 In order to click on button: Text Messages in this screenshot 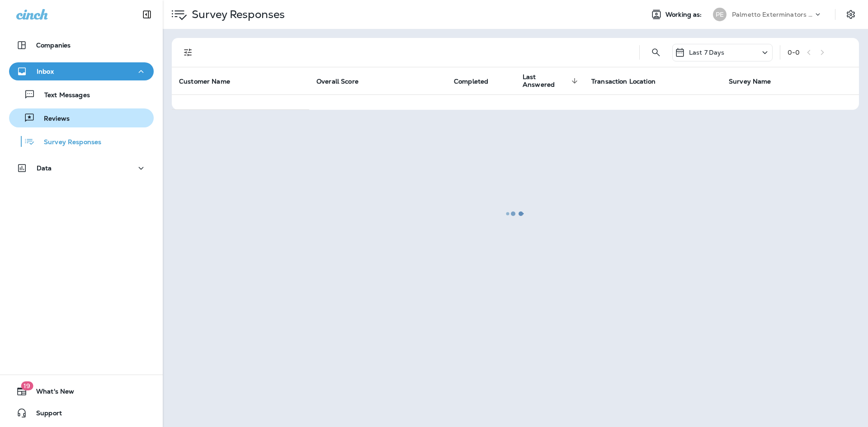, I will do `click(81, 95)`.